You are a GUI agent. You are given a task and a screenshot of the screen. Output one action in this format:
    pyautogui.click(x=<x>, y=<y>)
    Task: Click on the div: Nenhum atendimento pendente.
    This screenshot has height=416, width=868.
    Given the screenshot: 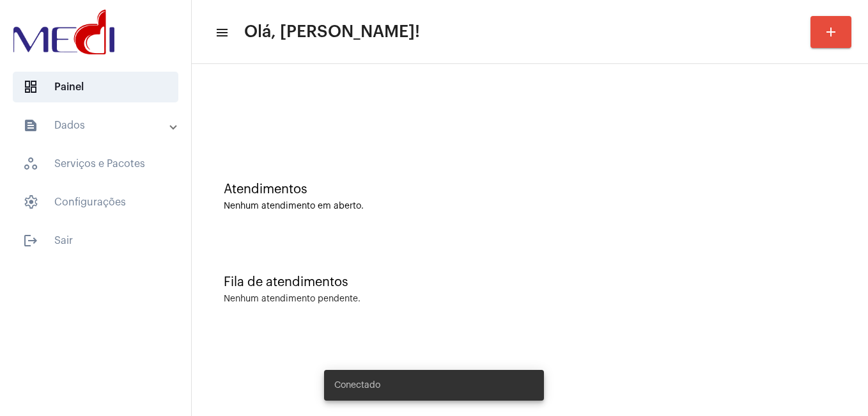 What is the action you would take?
    pyautogui.click(x=293, y=299)
    